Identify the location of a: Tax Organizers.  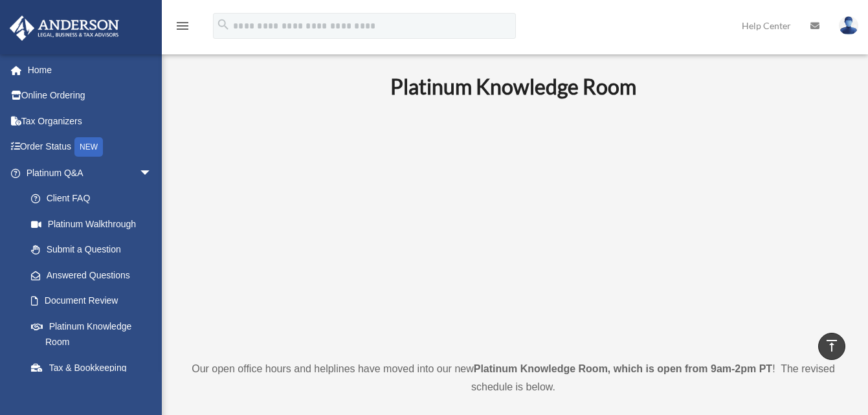
(90, 121).